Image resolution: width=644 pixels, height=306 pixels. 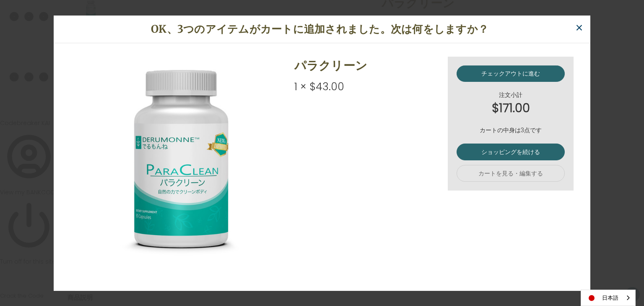 What do you see at coordinates (608, 297) in the screenshot?
I see `a: 日本語` at bounding box center [608, 297].